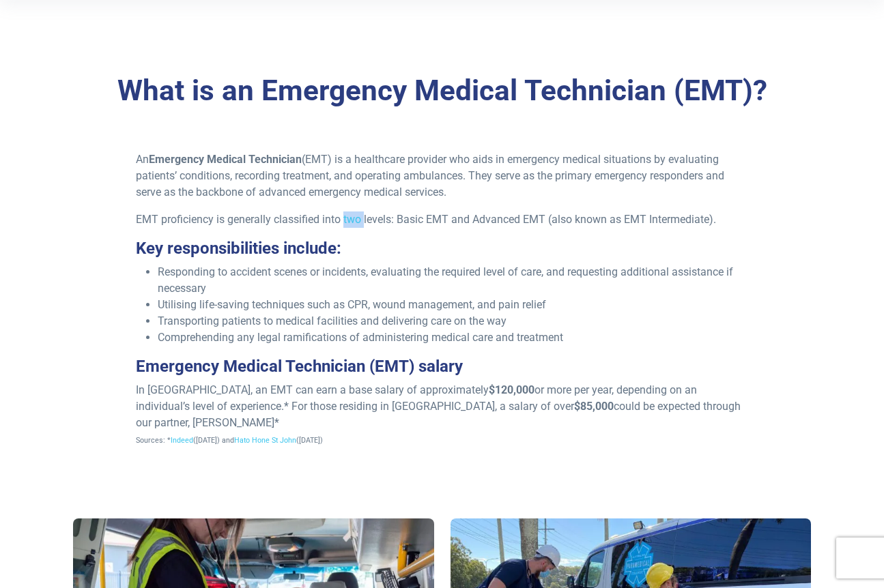 This screenshot has height=588, width=884. What do you see at coordinates (511, 389) in the screenshot?
I see `strong: $120,000` at bounding box center [511, 389].